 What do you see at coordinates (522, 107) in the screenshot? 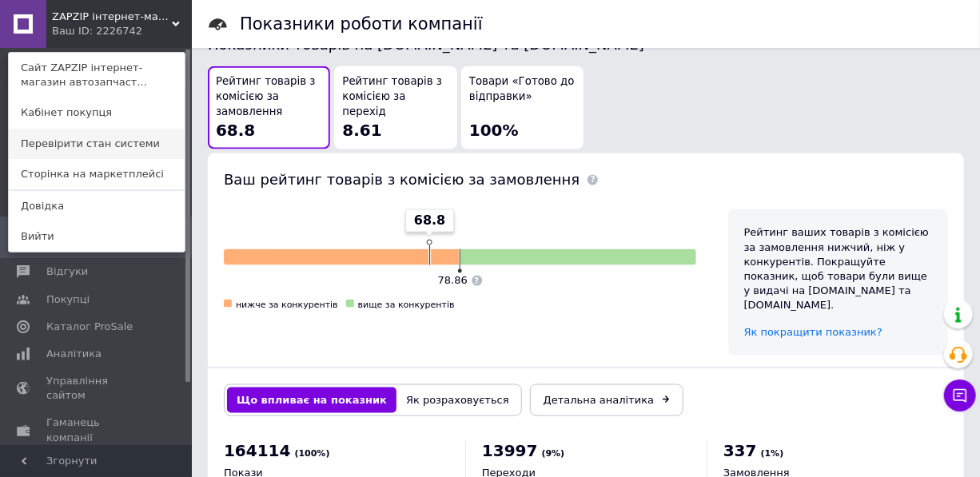
I see `button: Товари «Готово до відправки»100%` at bounding box center [522, 107].